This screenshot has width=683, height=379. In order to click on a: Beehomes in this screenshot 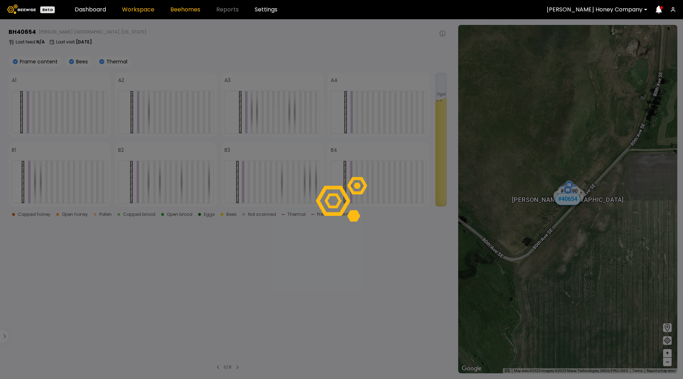, I will do `click(185, 10)`.